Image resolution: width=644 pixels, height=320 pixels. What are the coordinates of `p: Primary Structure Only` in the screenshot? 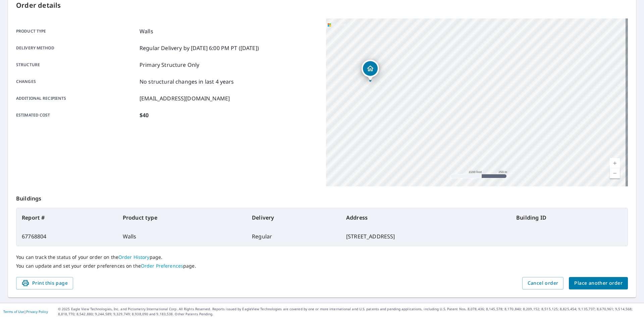 It's located at (170, 65).